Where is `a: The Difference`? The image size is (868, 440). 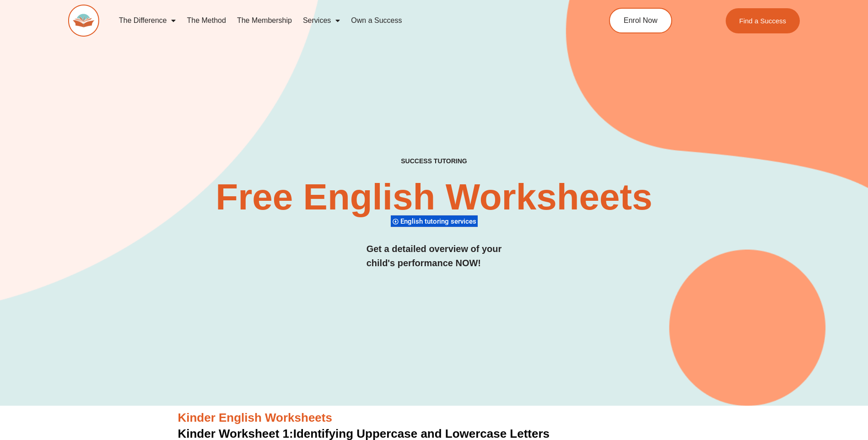
a: The Difference is located at coordinates (147, 21).